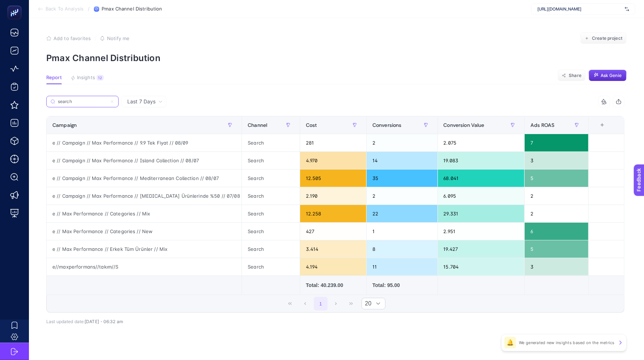 Image resolution: width=644 pixels, height=360 pixels. What do you see at coordinates (118, 38) in the screenshot?
I see `span: Notify me` at bounding box center [118, 38].